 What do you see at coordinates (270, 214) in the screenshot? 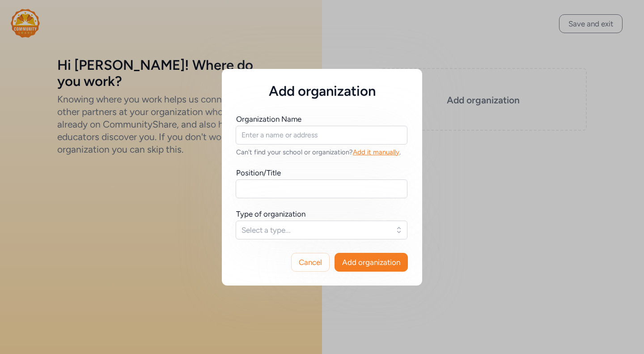
I see `div: Type of organization` at bounding box center [270, 214].